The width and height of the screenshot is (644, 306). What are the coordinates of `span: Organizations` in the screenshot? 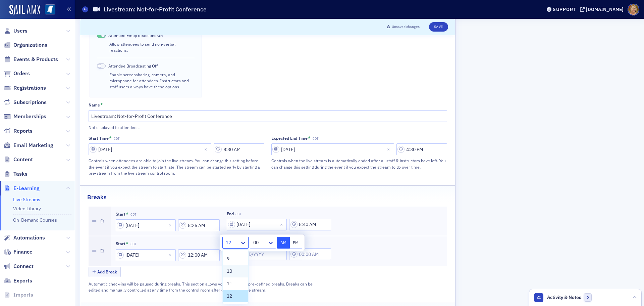 It's located at (30, 45).